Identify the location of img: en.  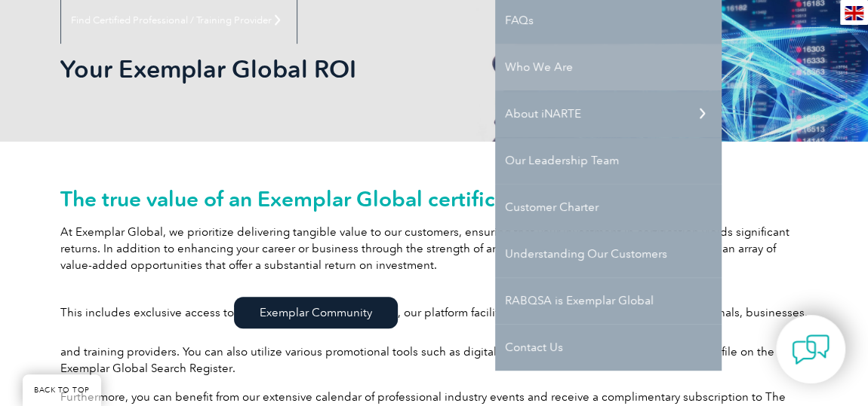
(853, 13).